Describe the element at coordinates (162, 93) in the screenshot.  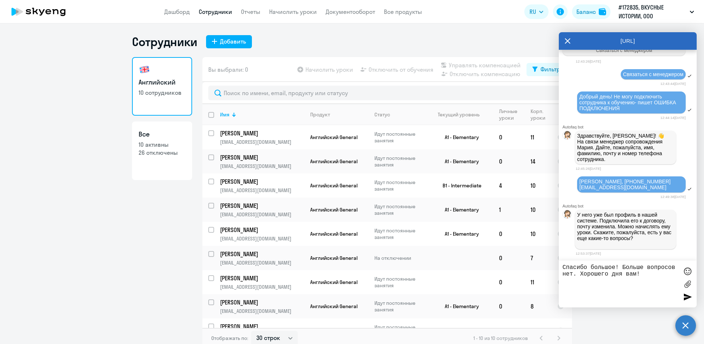
I see `p: 10 сотрудников` at that location.